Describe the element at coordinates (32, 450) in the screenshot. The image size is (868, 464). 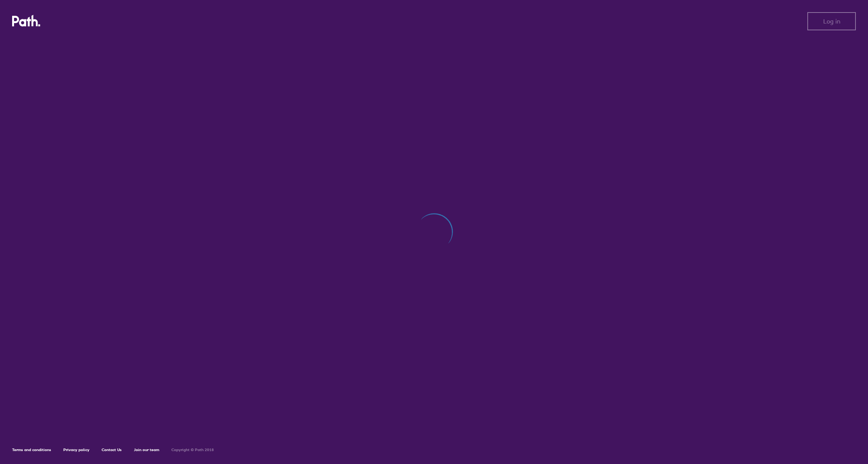
I see `a: Terms and conditions` at that location.